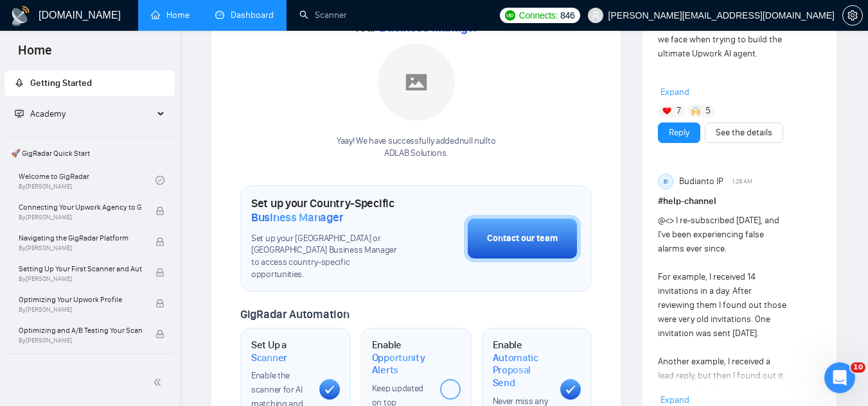 The height and width of the screenshot is (406, 868). Describe the element at coordinates (415, 148) in the screenshot. I see `div: Yaay! We have successfully added null null to` at that location.